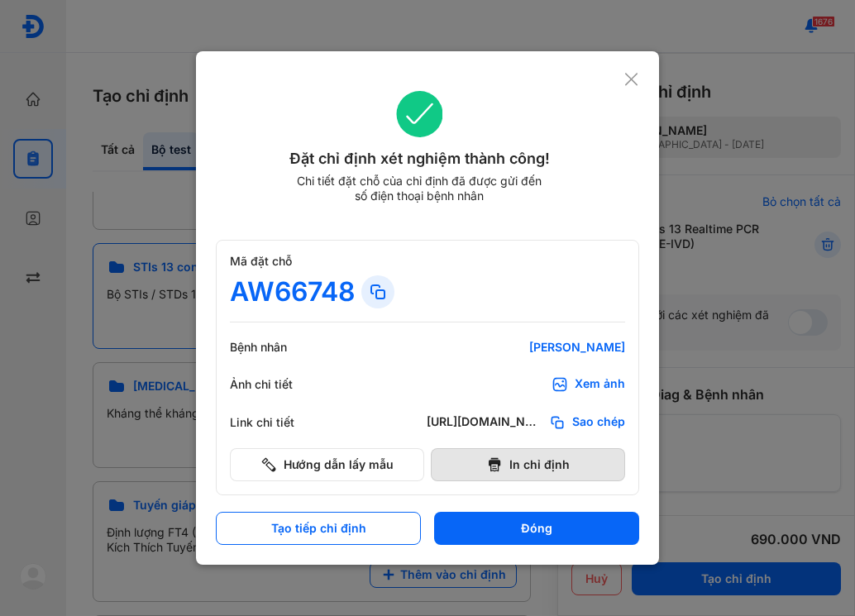 This screenshot has height=616, width=855. Describe the element at coordinates (419, 188) in the screenshot. I see `div: Chi tiết đặt chỗ của chỉ định đã được gửi đến số điện thoại bệnh nhân` at that location.